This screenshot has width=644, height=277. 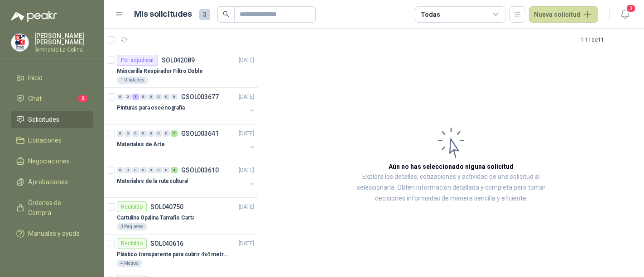 I want to click on span: Manuales y ayuda, so click(x=54, y=234).